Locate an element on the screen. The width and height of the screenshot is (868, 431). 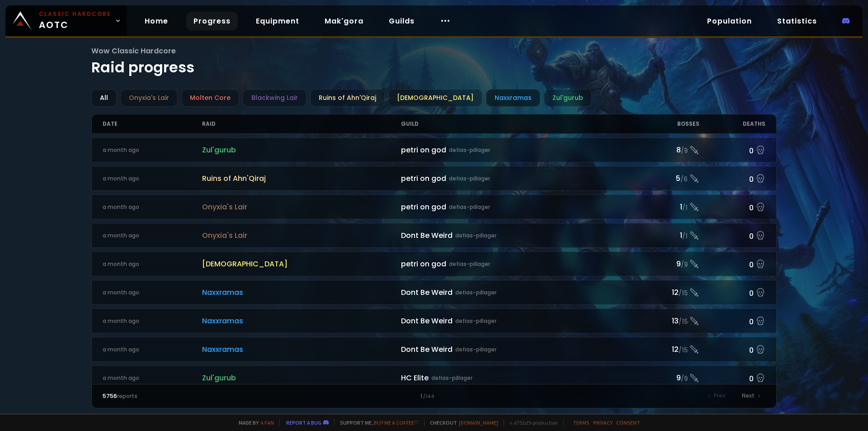
a: Mak'gora is located at coordinates (344, 21).